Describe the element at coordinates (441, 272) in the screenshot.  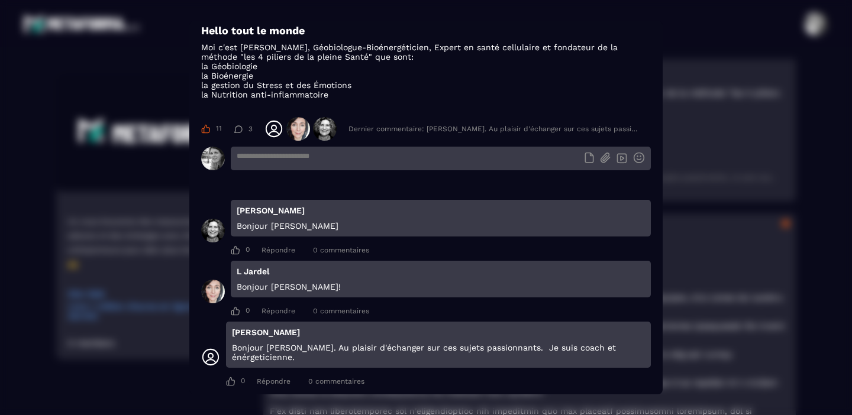
I see `p: L Jardel` at that location.